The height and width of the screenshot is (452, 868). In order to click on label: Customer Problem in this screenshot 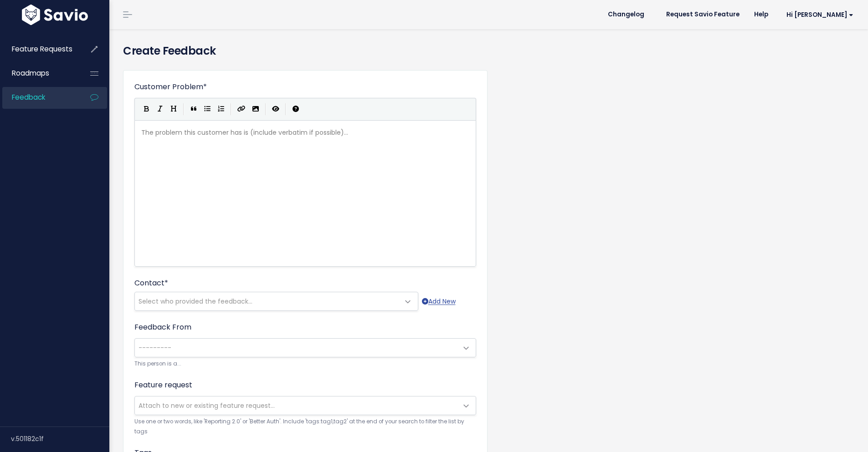, I will do `click(170, 87)`.